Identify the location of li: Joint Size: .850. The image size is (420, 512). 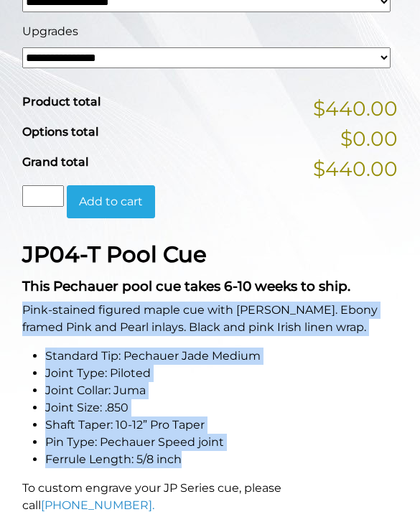
(221, 408).